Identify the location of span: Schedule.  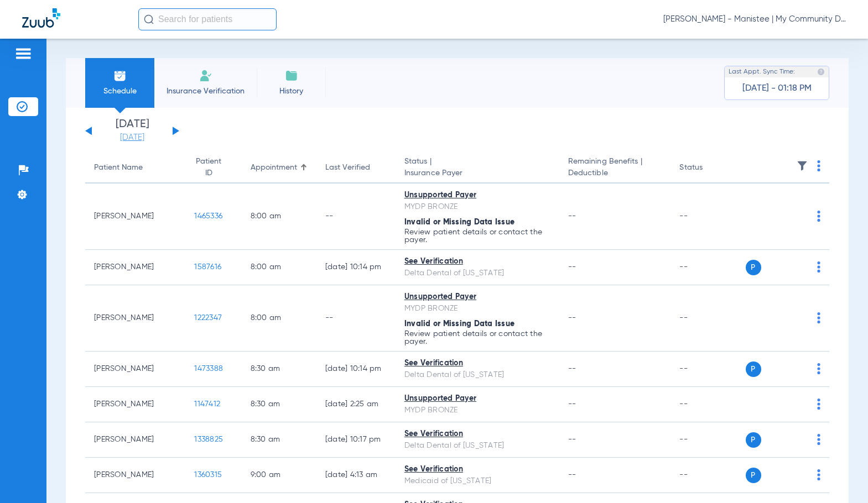
(120, 91).